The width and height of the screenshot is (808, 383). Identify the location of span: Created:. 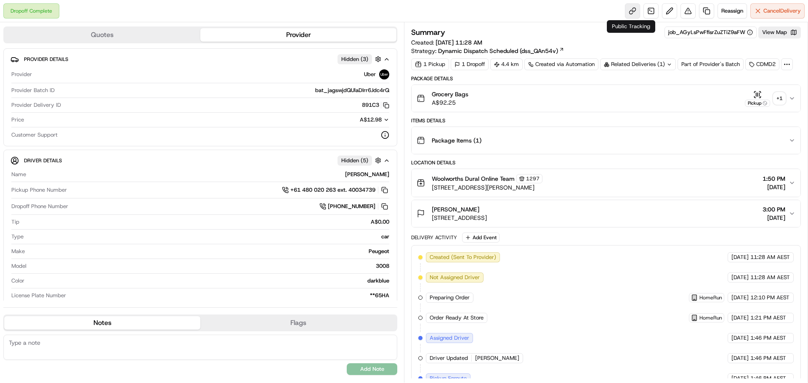
(446, 42).